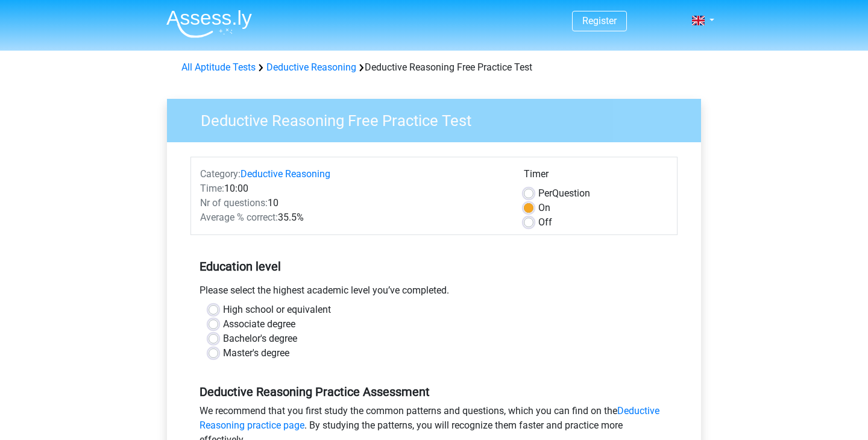 The width and height of the screenshot is (868, 440). I want to click on div: 10, so click(353, 203).